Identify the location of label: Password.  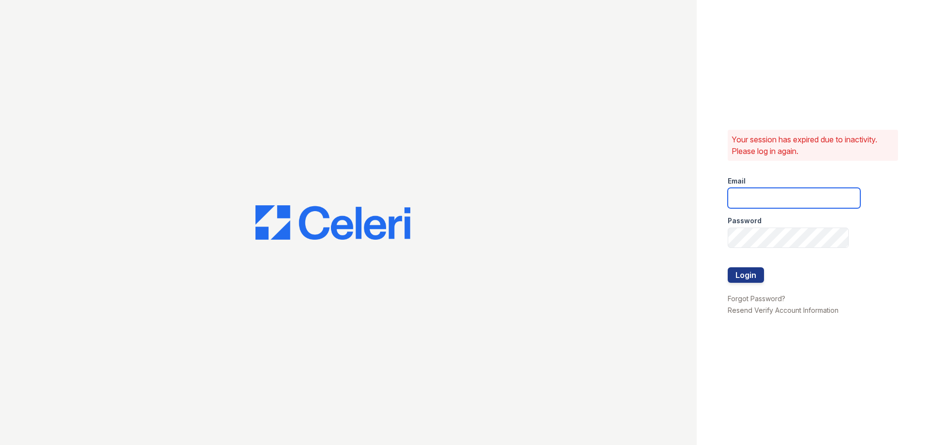
(745, 221).